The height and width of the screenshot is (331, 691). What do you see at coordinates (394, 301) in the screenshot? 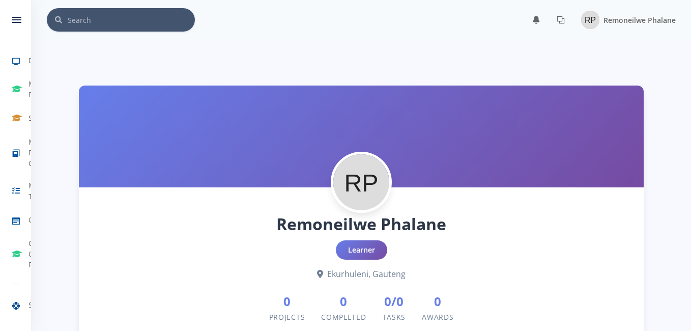
I see `span: 0/0` at bounding box center [394, 301].